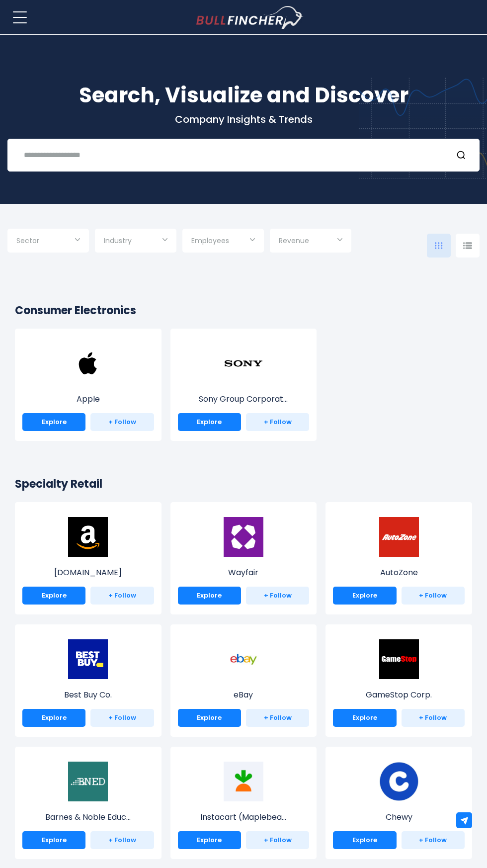 Image resolution: width=487 pixels, height=868 pixels. What do you see at coordinates (244, 781) in the screenshot?
I see `img: CART.png` at bounding box center [244, 781].